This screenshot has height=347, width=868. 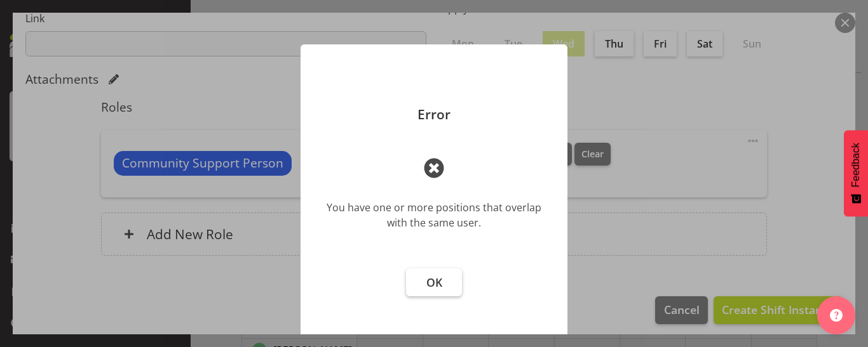 I want to click on span: OK, so click(x=434, y=283).